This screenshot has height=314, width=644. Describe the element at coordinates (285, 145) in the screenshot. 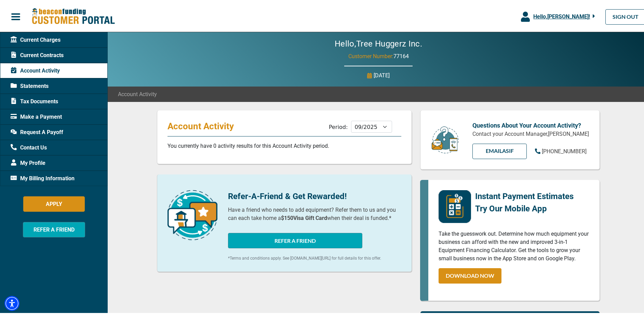

I see `p: You currently have 0 activity results for this Account Activity period.` at that location.